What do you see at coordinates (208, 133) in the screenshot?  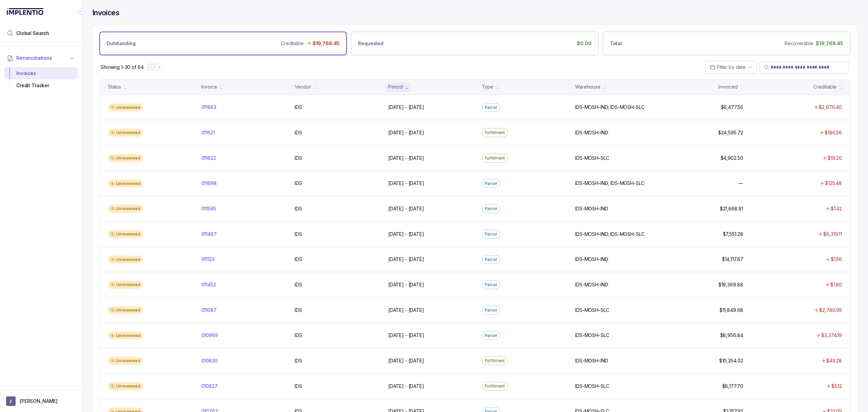 I see `p: 011621` at bounding box center [208, 133].